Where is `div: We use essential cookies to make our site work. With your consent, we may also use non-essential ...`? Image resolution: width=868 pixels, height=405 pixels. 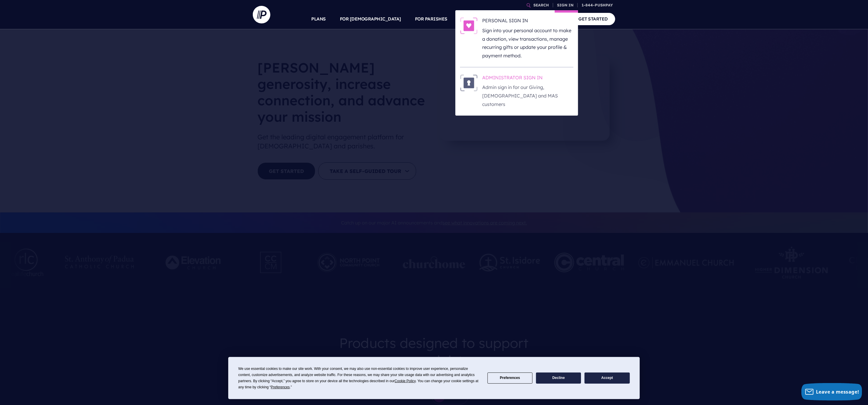
div: We use essential cookies to make our site work. With your consent, we may also use non-essential ... is located at coordinates (359, 378).